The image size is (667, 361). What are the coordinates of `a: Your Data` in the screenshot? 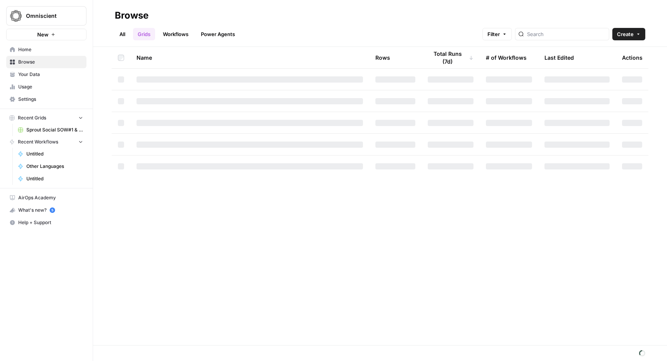 It's located at (46, 74).